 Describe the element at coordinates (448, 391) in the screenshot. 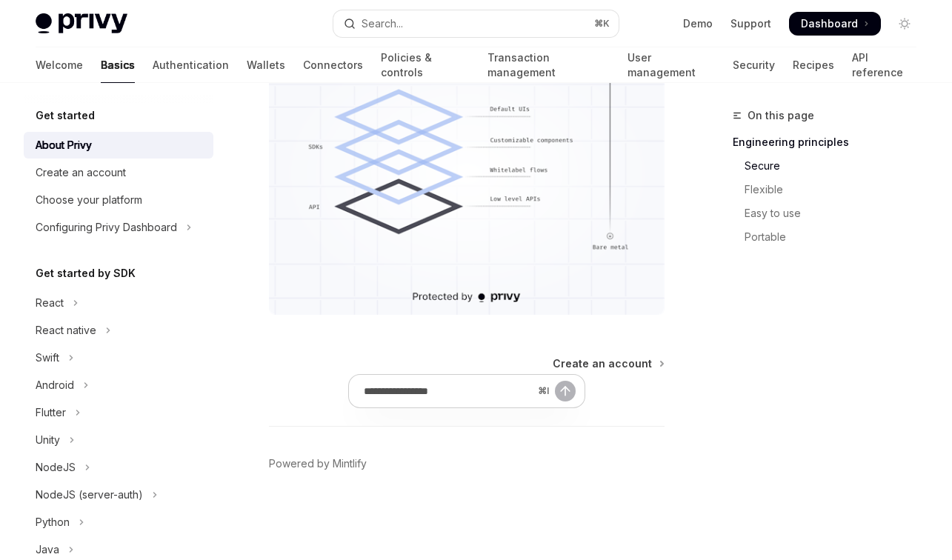

I see `input: Ask a question...` at that location.